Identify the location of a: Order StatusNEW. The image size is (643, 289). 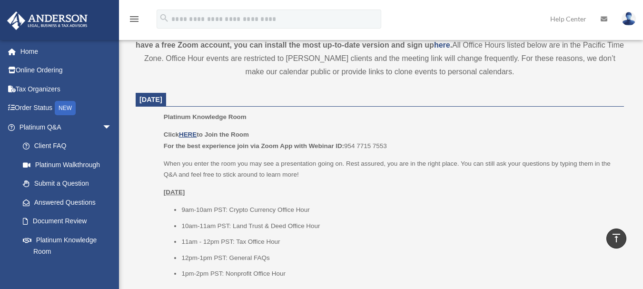
(66, 108).